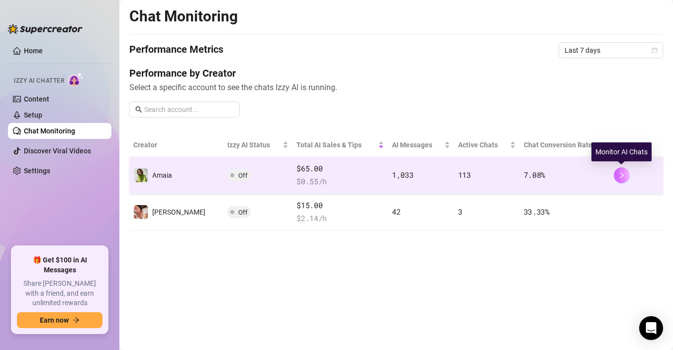 The image size is (673, 350). I want to click on img: logo-BBDzfeDw.svg, so click(45, 29).